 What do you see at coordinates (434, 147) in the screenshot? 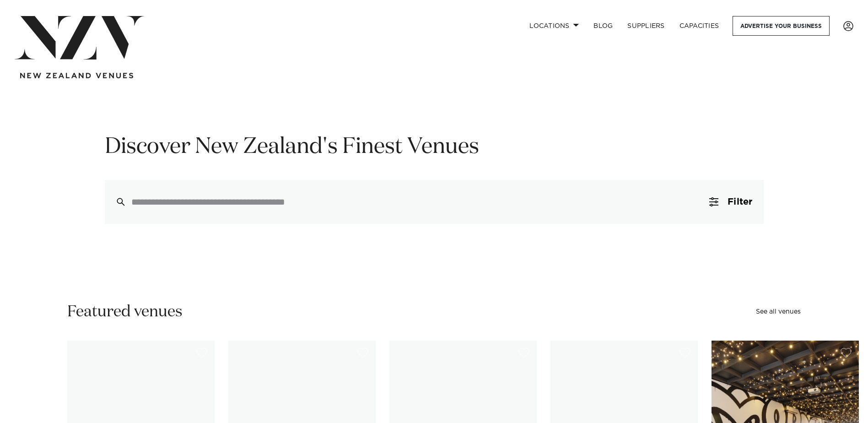
I see `h1: Discover New Zealand's Finest Venues` at bounding box center [434, 147].